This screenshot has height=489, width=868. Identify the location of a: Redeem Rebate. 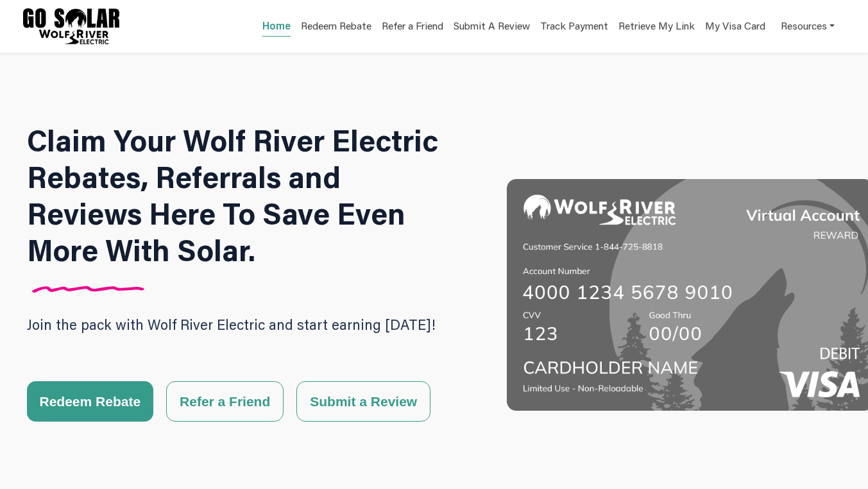
(336, 27).